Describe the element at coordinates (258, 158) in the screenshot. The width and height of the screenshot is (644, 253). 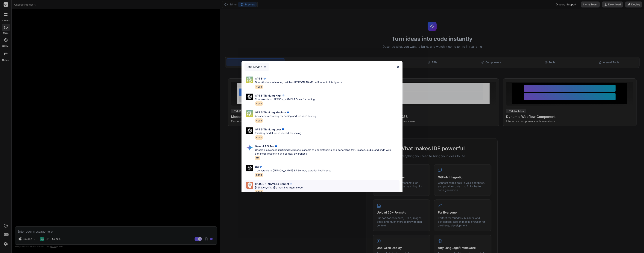
I see `span: 1M` at that location.